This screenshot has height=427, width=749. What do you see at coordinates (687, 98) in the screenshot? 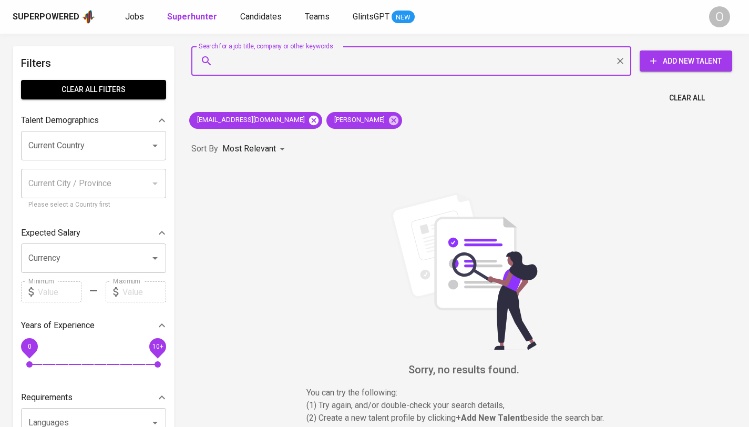
I see `span: Clear All` at bounding box center [687, 98].